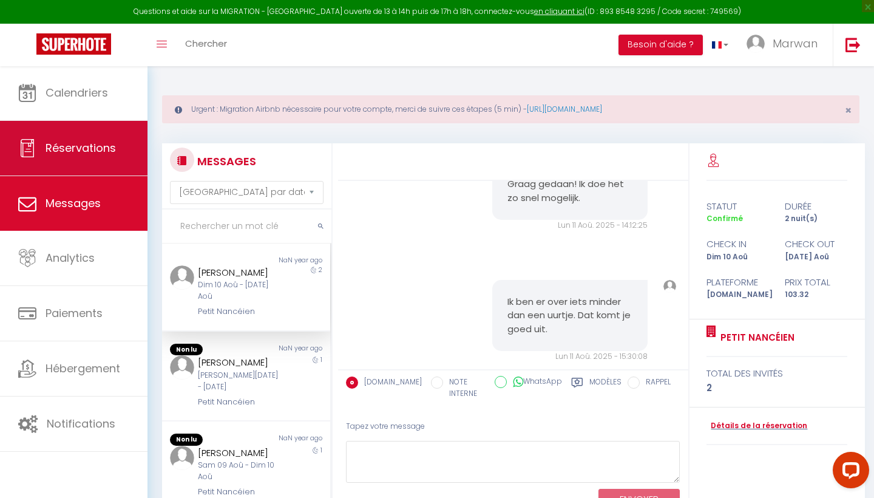 The width and height of the screenshot is (874, 498). I want to click on div: check out, so click(816, 244).